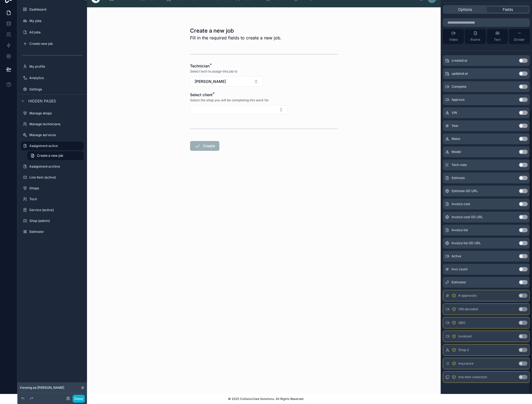 The image size is (532, 404). I want to click on span: Active, so click(456, 256).